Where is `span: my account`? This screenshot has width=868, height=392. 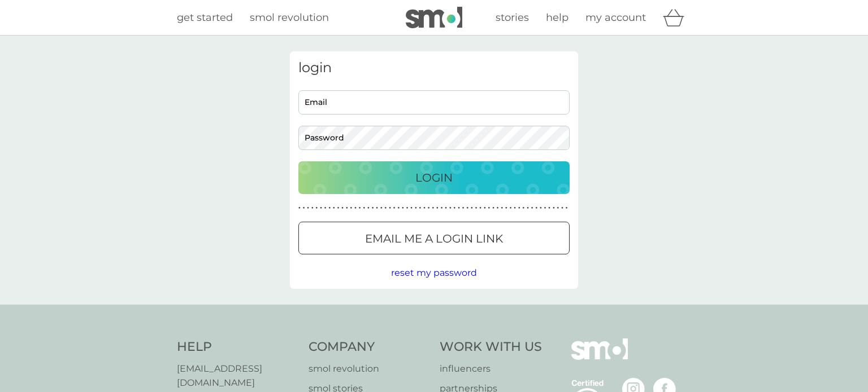
span: my account is located at coordinates (615, 18).